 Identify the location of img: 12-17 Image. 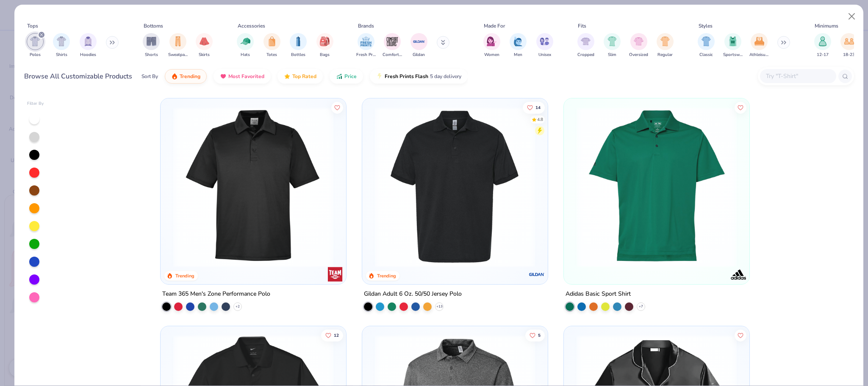
(823, 41).